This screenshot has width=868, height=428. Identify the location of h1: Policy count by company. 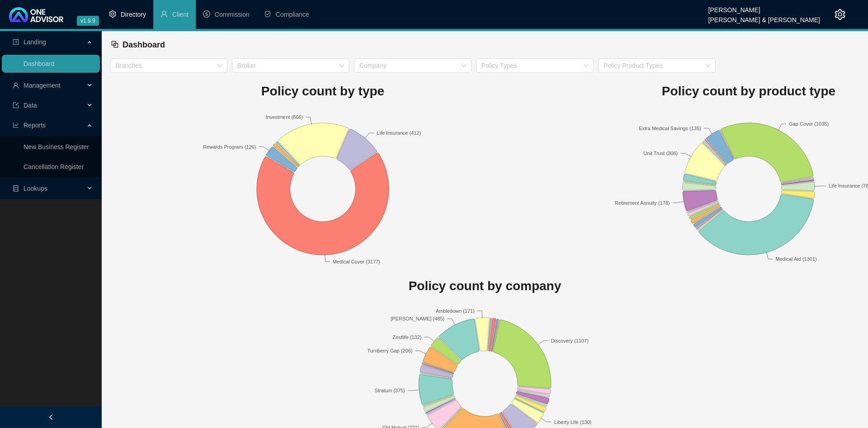
(484, 286).